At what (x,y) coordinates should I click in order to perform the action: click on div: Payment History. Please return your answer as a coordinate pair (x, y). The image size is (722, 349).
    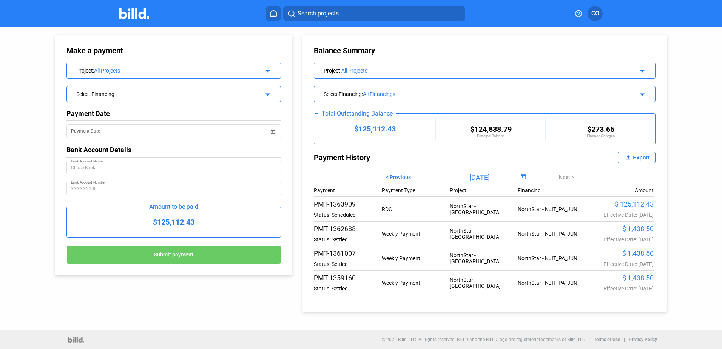
    Looking at the image, I should click on (399, 157).